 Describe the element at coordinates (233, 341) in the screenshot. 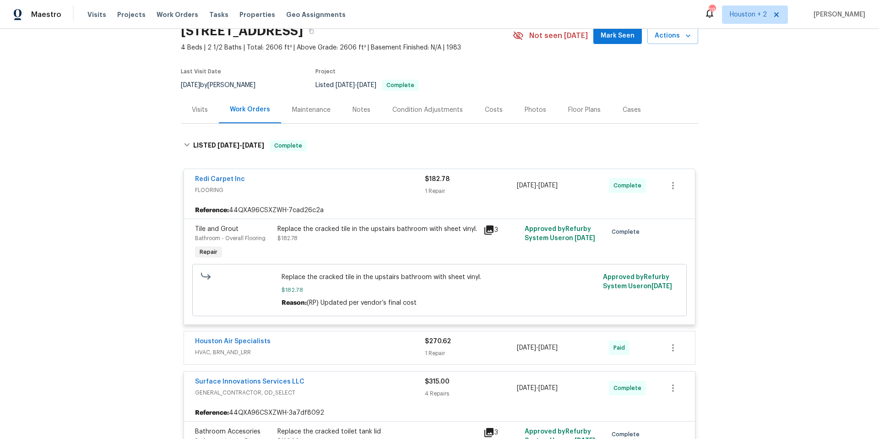

I see `a: Houston Air Specialists` at that location.